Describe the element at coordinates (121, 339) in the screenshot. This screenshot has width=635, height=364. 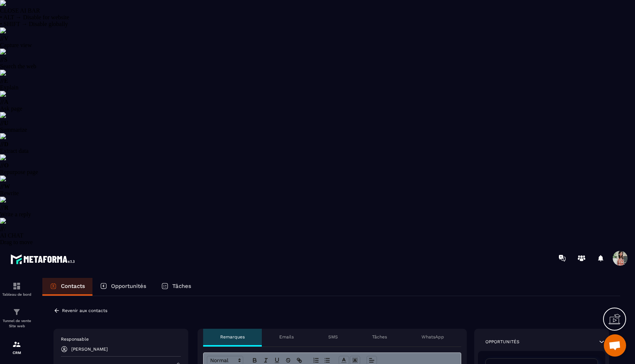
I see `p: Responsable` at that location.